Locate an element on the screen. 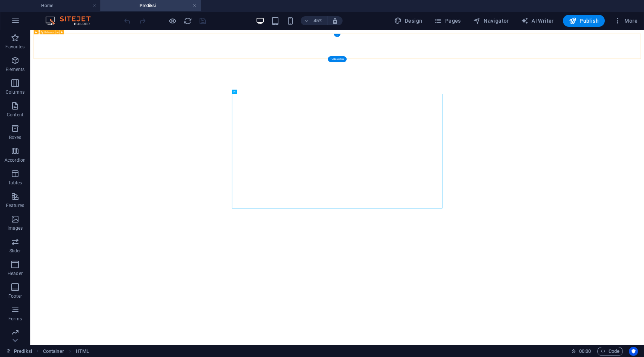 This screenshot has width=644, height=357. button: Navigator is located at coordinates (491, 21).